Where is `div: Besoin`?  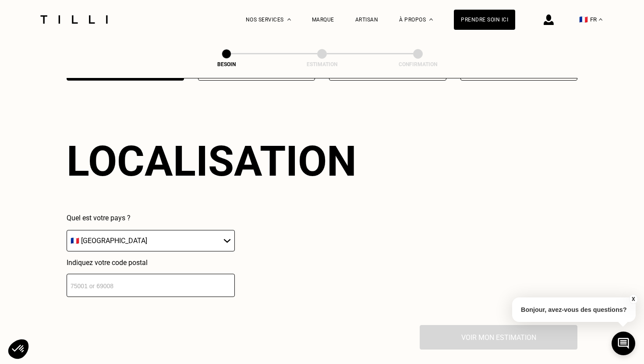 div: Besoin is located at coordinates (227, 64).